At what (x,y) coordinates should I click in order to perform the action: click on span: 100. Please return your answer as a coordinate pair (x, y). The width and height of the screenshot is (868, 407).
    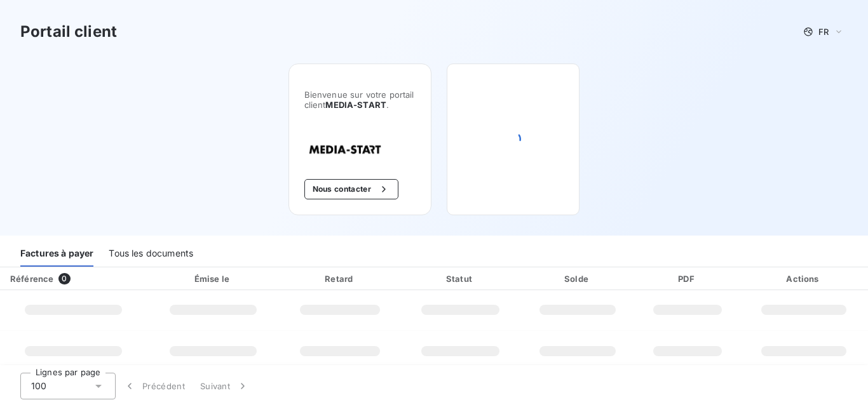
    Looking at the image, I should click on (38, 386).